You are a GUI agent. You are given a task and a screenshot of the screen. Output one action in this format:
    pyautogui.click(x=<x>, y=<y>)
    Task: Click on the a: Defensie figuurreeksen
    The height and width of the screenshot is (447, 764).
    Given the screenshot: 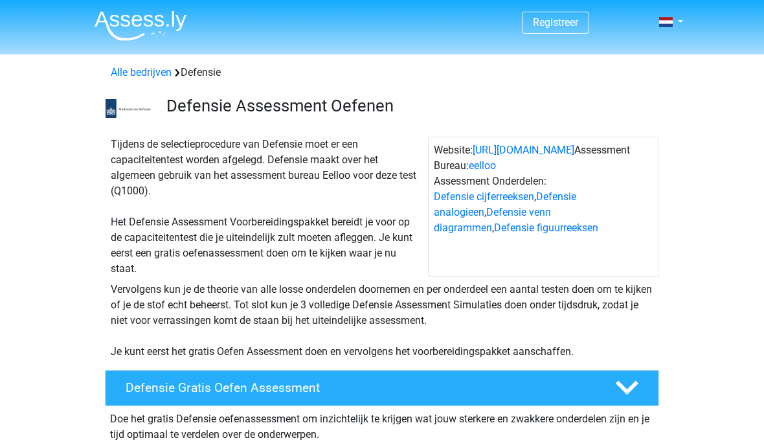 What is the action you would take?
    pyautogui.click(x=546, y=227)
    